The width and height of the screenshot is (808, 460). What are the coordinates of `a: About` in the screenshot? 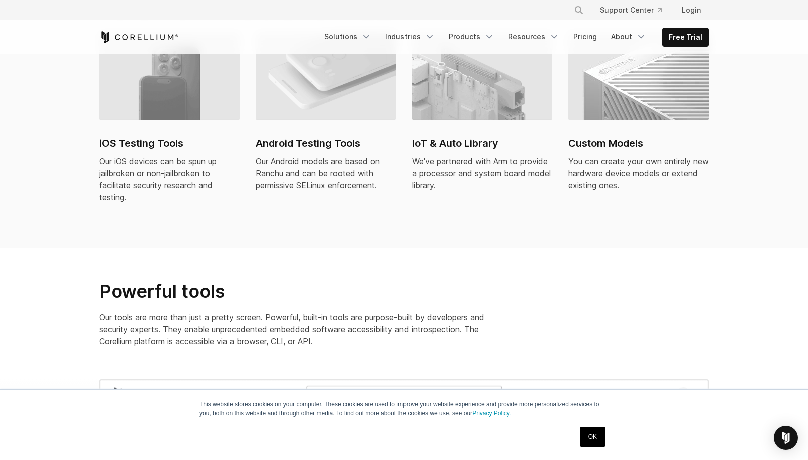 It's located at (629, 37).